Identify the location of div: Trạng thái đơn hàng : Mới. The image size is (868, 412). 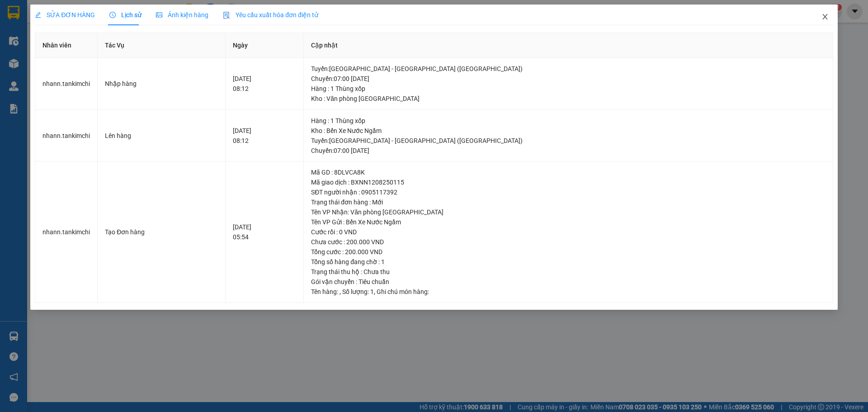
(568, 203).